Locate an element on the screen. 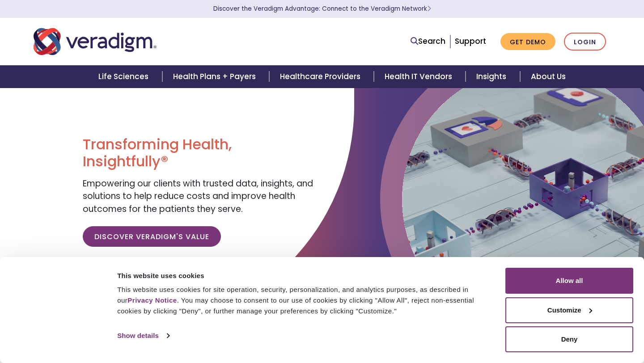 This screenshot has height=363, width=644. a: Discover the Veradigm Advantage: Connect to the Veradigm NetworkLearn More is located at coordinates (322, 8).